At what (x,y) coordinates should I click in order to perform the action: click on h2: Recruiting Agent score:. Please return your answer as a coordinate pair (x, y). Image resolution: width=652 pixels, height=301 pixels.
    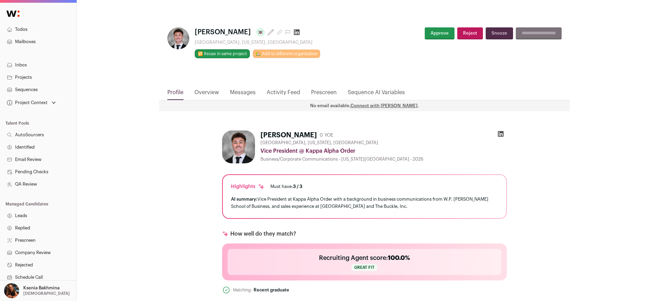
    Looking at the image, I should click on (365, 258).